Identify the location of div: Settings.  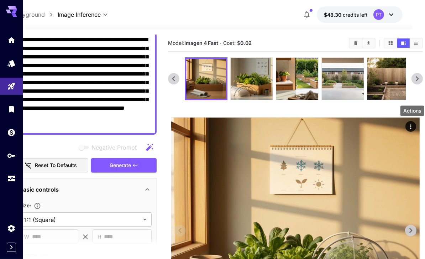
(11, 228).